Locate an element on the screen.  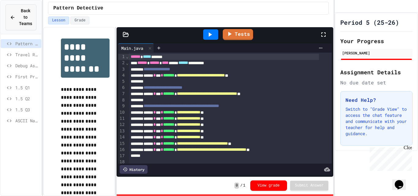
span: First Program is located at coordinates (27, 77).